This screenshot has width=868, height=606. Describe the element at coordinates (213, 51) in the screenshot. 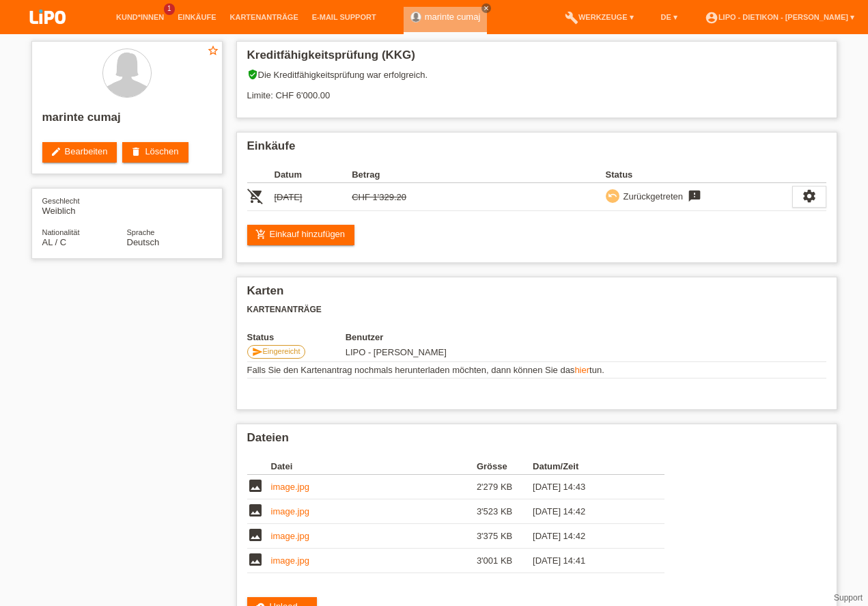

I see `a: star_border` at that location.